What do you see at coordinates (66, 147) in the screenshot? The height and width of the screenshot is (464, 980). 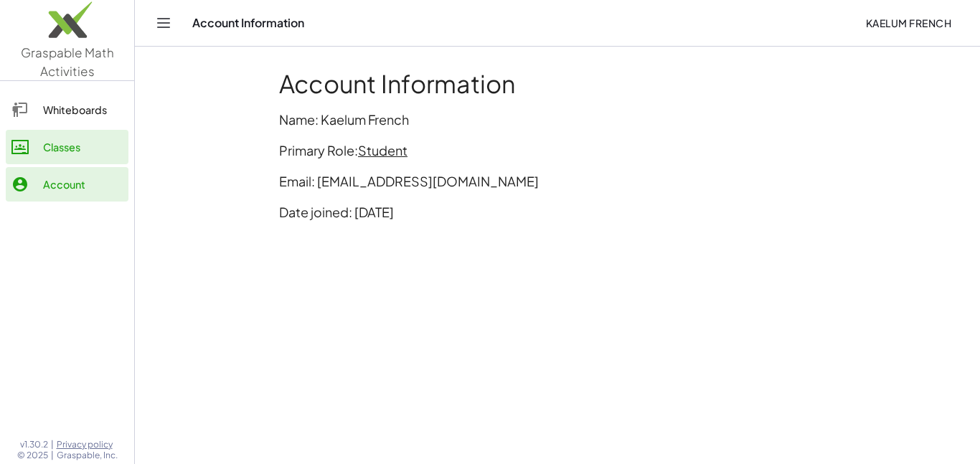 I see `a: Classes` at bounding box center [66, 147].